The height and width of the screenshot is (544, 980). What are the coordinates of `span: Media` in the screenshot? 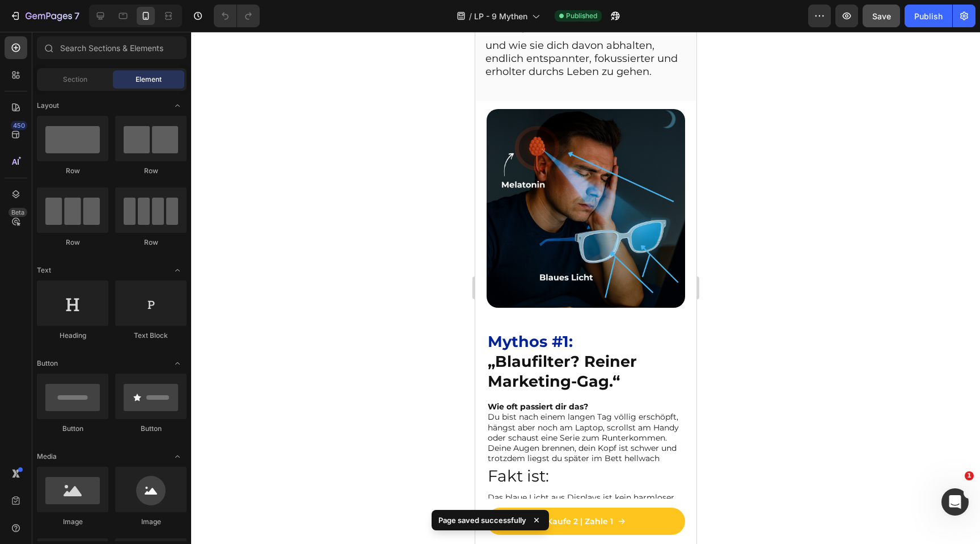 It's located at (47, 456).